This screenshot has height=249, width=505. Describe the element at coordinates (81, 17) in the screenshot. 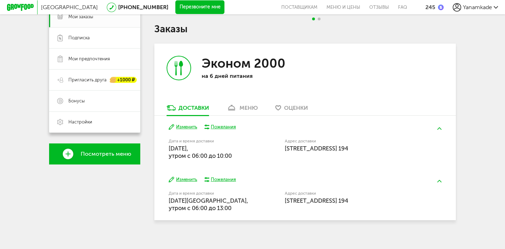

I see `span: Мои заказы` at that location.